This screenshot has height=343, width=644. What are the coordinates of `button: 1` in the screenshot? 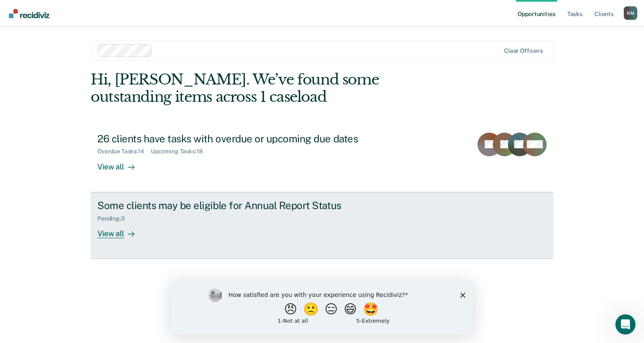 It's located at (120, 29).